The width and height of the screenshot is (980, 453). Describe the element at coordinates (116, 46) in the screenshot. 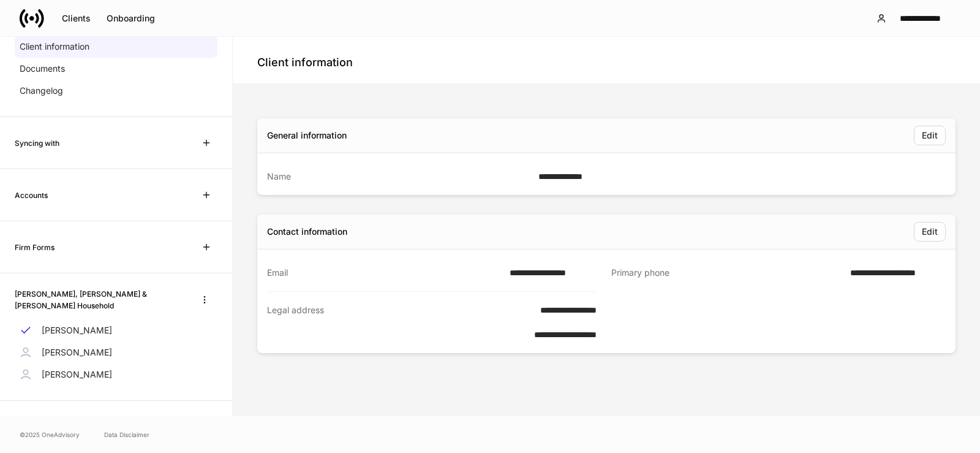

I see `a: Client information` at that location.